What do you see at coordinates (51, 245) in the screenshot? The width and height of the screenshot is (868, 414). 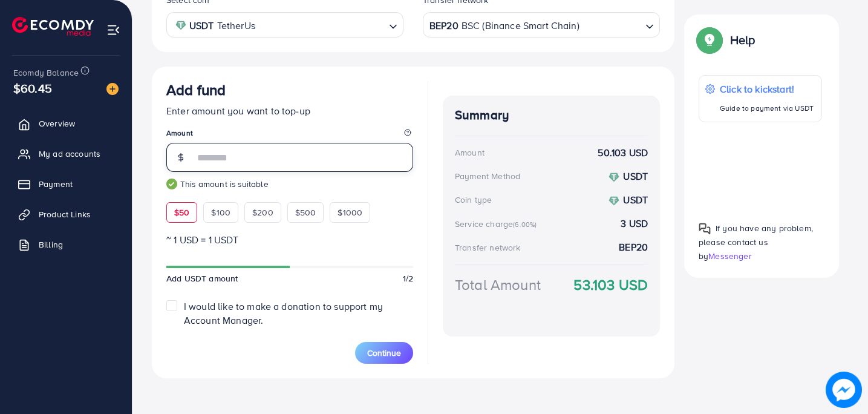 I see `span: Billing` at bounding box center [51, 245].